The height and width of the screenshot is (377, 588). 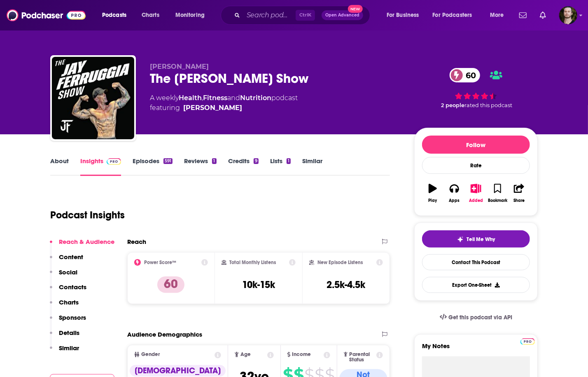 What do you see at coordinates (68, 321) in the screenshot?
I see `button: Sponsors` at bounding box center [68, 321].